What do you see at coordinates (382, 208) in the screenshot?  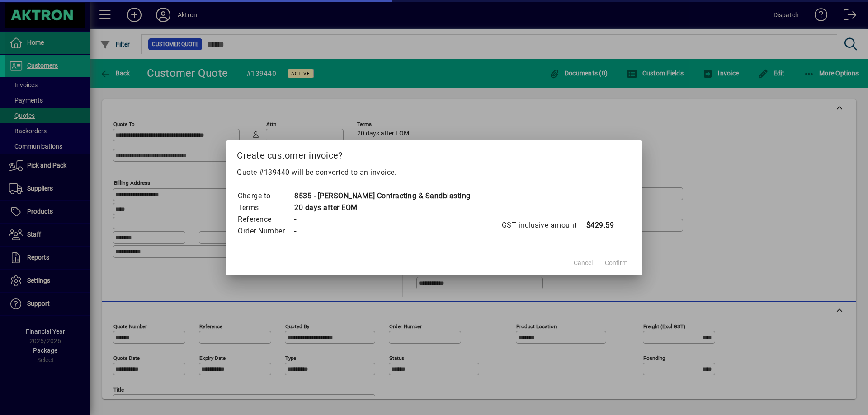 I see `td: 20 days after EOM` at bounding box center [382, 208].